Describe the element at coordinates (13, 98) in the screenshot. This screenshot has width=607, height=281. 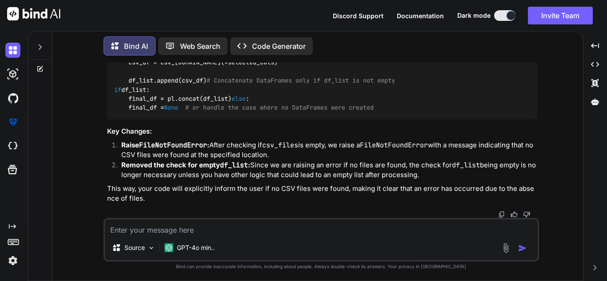
I see `img: githubDark` at that location.